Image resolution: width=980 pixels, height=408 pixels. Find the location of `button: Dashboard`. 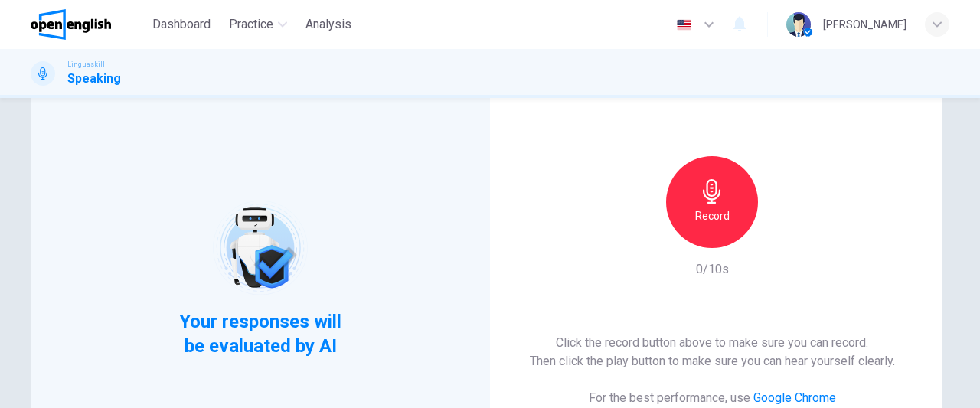

button: Dashboard is located at coordinates (181, 24).